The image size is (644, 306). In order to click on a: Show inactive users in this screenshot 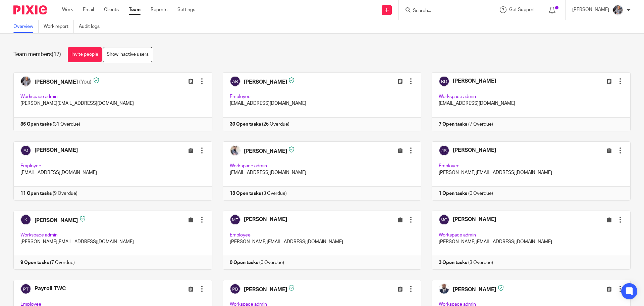, I will do `click(127, 54)`.